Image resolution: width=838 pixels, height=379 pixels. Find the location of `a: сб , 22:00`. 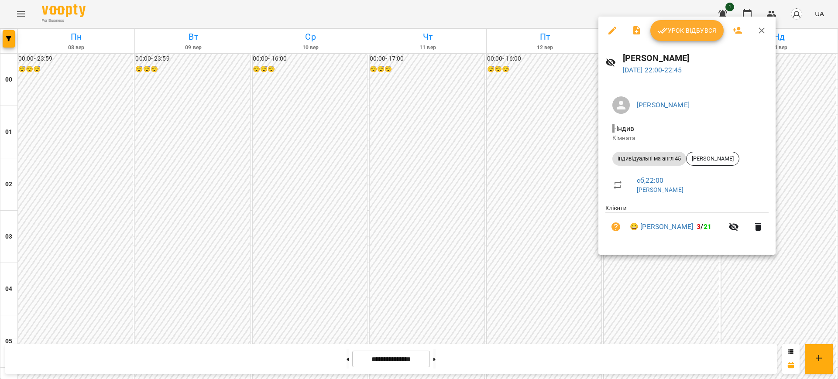

a: сб , 22:00 is located at coordinates (650, 180).